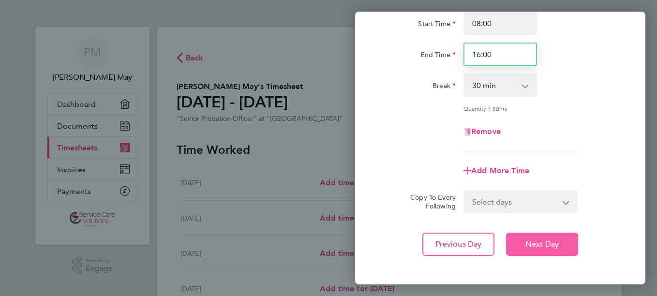  I want to click on button: Next Day, so click(542, 244).